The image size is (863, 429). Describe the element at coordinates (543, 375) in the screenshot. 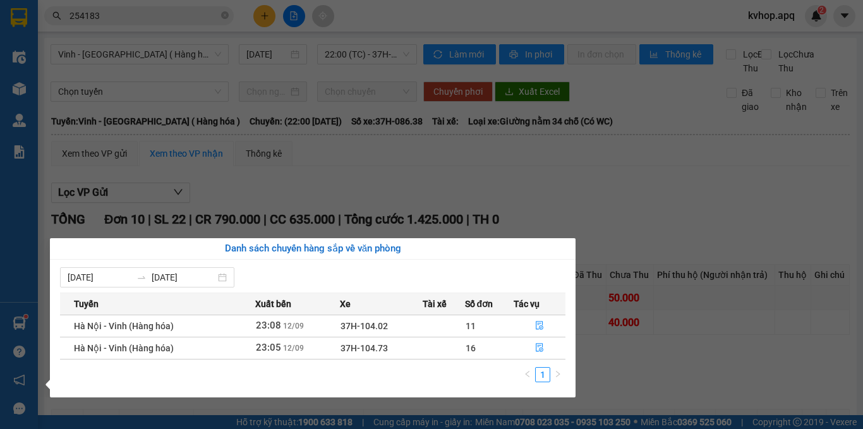

I see `a: 1` at that location.